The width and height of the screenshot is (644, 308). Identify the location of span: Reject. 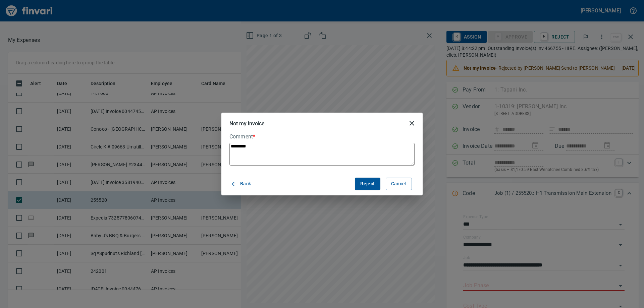
(367, 184).